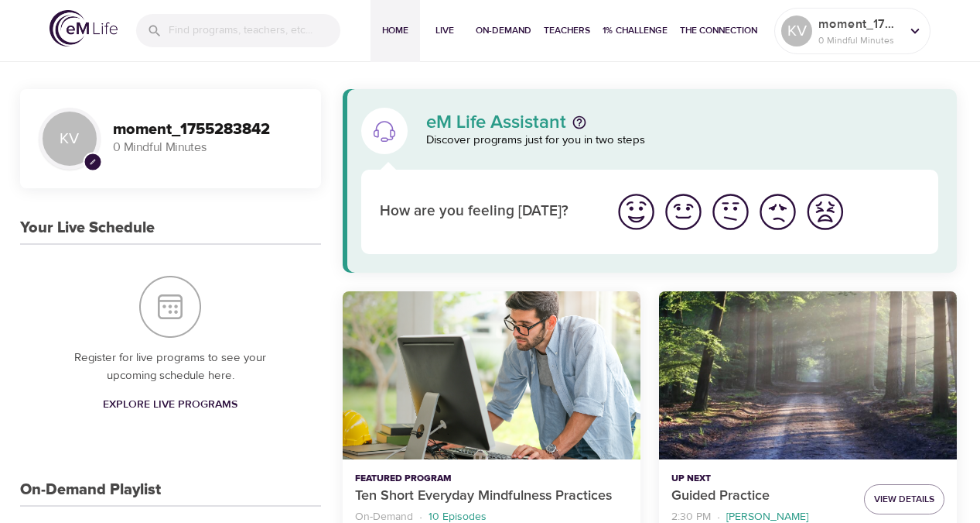  Describe the element at coordinates (170, 404) in the screenshot. I see `a: Explore Live Programs` at that location.